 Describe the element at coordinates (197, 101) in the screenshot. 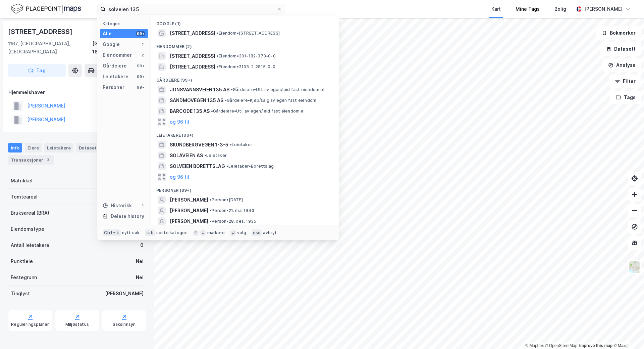

I see `span: SANDMOVEGEN 135 AS` at that location.